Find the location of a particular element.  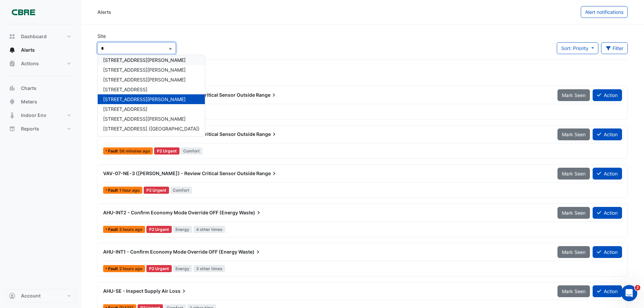

span: Meters is located at coordinates (29, 102).